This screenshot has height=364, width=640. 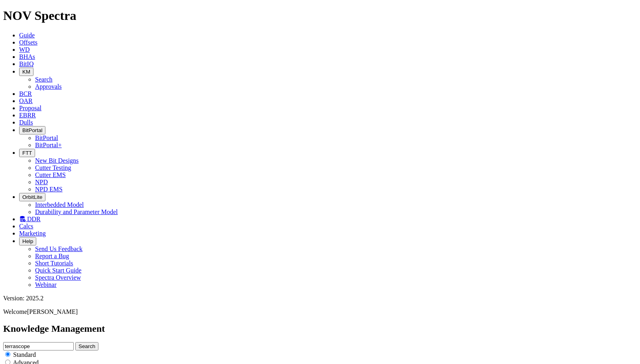 I want to click on span: Guide, so click(x=27, y=35).